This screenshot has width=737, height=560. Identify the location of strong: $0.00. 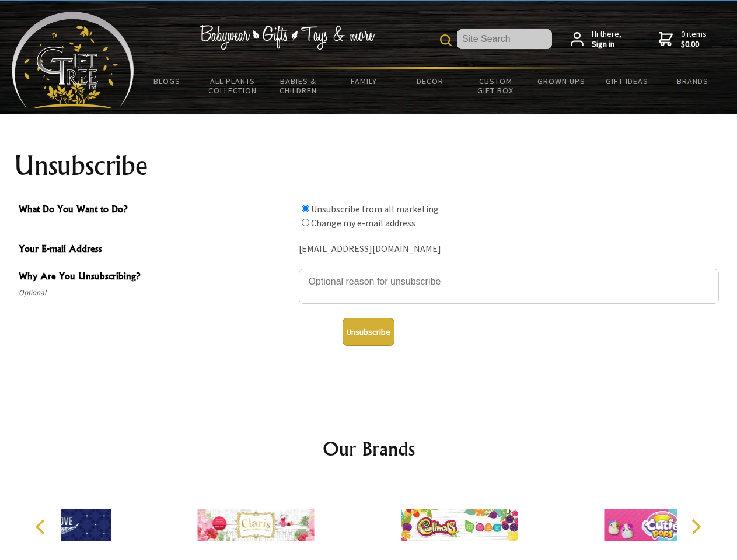
(694, 44).